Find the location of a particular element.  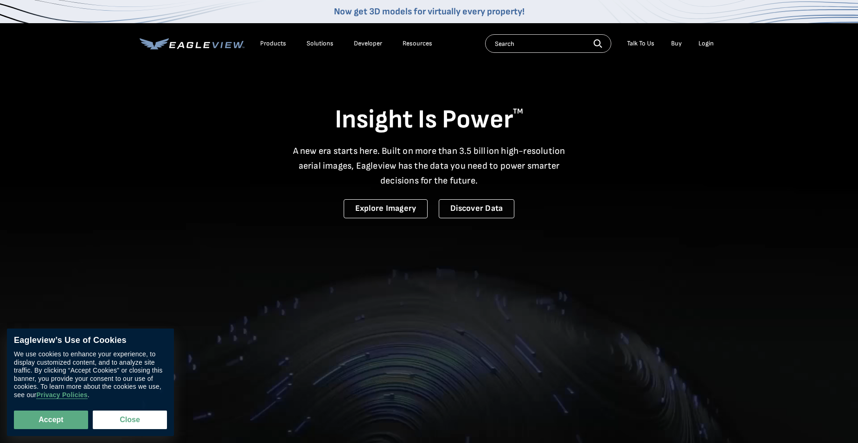

div: Products is located at coordinates (273, 44).